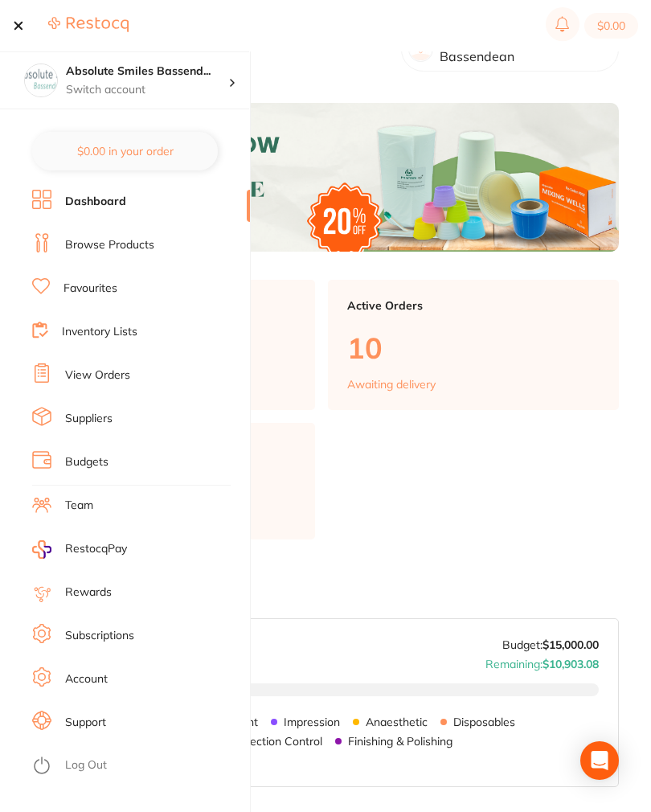 The image size is (651, 812). Describe the element at coordinates (78, 506) in the screenshot. I see `a: Team` at that location.